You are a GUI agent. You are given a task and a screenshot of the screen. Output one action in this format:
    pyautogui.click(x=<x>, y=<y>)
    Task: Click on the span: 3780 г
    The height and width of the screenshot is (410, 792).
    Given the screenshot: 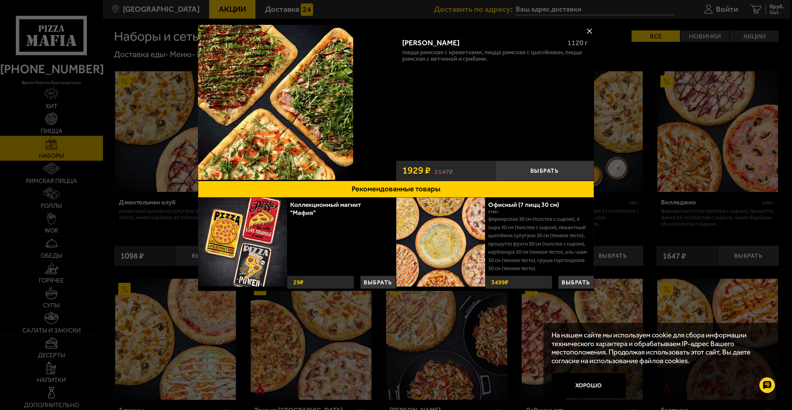 What is the action you would take?
    pyautogui.click(x=493, y=212)
    